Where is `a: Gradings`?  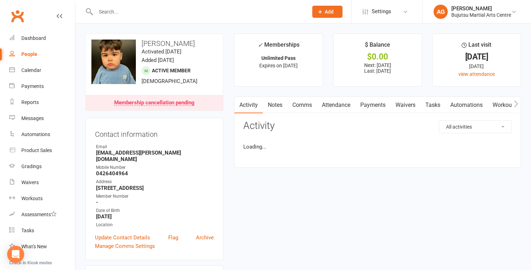 a: Gradings is located at coordinates (42, 166).